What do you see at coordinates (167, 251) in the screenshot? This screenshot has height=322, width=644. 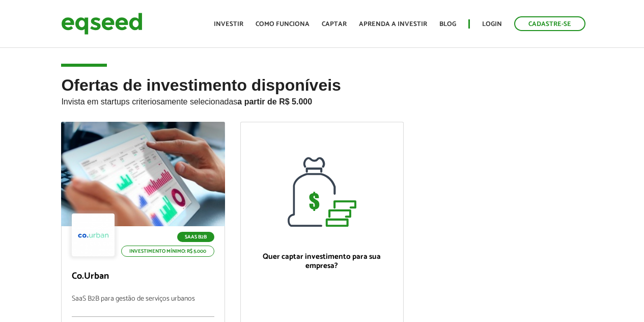 I see `p: Investimento mínimo: R$ 5.000` at bounding box center [167, 251].